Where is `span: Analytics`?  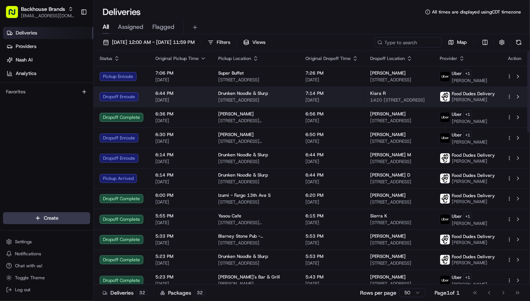 span: Analytics is located at coordinates (26, 73).